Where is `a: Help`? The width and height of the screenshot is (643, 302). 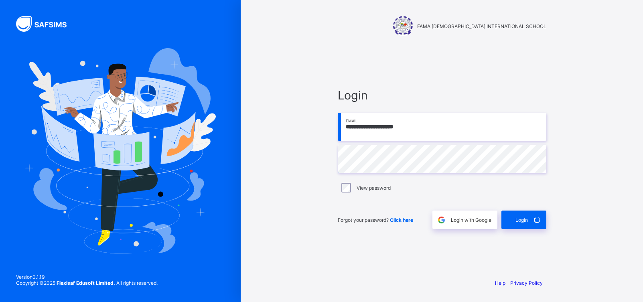
a: Help is located at coordinates (500, 283).